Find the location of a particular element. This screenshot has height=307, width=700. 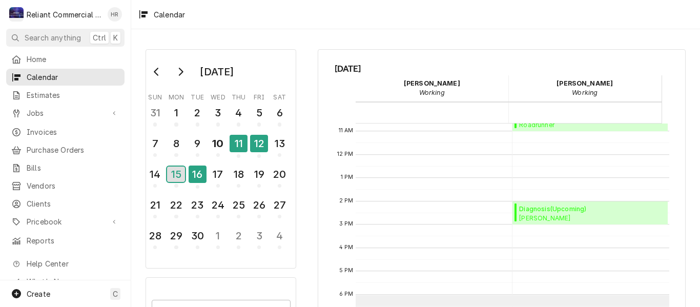

div: 19 is located at coordinates (259, 174).